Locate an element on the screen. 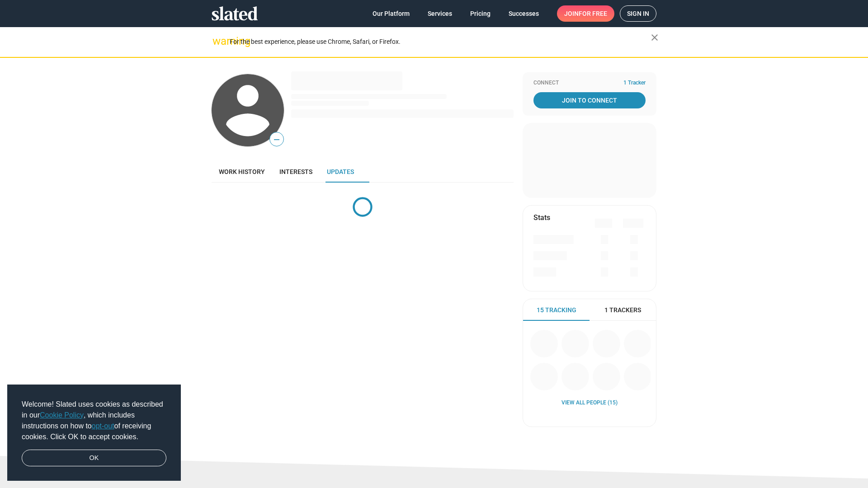 Image resolution: width=868 pixels, height=488 pixels. span: Welcome! Slated uses cookies as described in our , which includes instructions on how to of recei... is located at coordinates (94, 420).